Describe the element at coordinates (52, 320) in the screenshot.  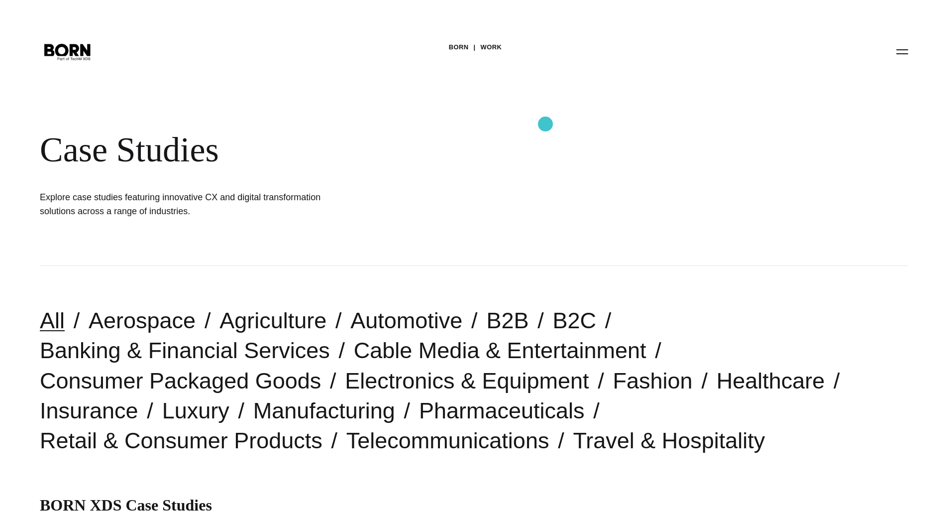
I see `a: All` at that location.